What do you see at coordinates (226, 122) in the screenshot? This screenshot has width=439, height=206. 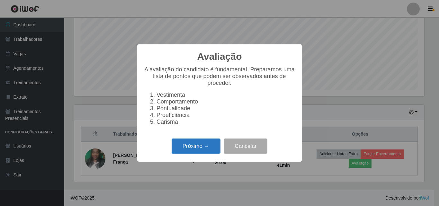 I see `li: Carisma` at bounding box center [226, 122].